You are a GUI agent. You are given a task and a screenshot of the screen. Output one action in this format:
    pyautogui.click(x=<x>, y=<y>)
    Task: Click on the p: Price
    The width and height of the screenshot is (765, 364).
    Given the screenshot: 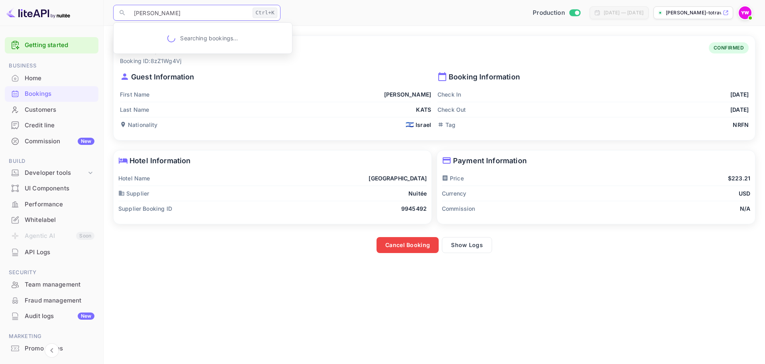 What is the action you would take?
    pyautogui.click(x=453, y=178)
    